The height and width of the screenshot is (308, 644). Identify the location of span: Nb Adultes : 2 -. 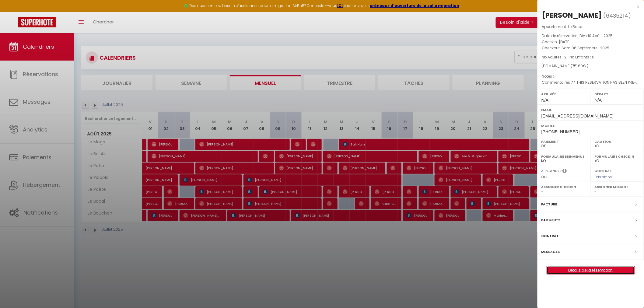
(569, 57).